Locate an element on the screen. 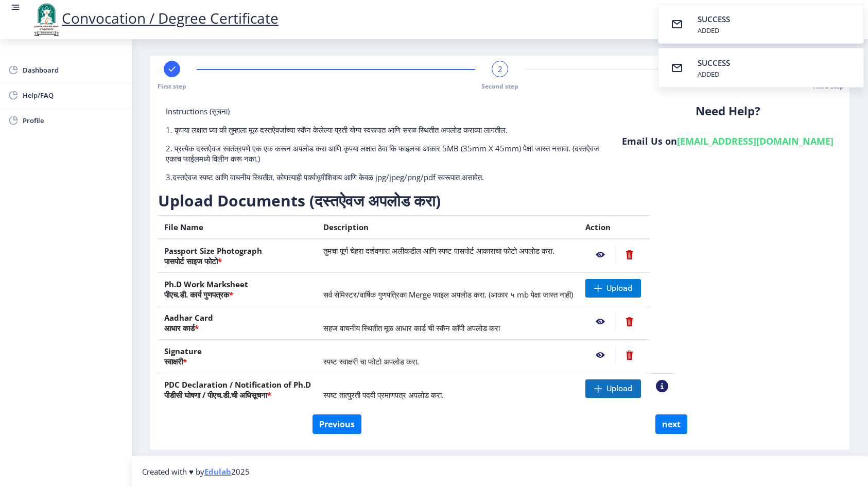 This screenshot has height=487, width=868. span: Second step is located at coordinates (500, 86).